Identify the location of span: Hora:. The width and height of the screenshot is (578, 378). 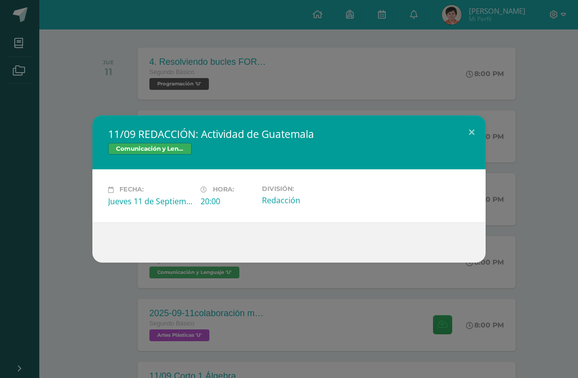
(223, 190).